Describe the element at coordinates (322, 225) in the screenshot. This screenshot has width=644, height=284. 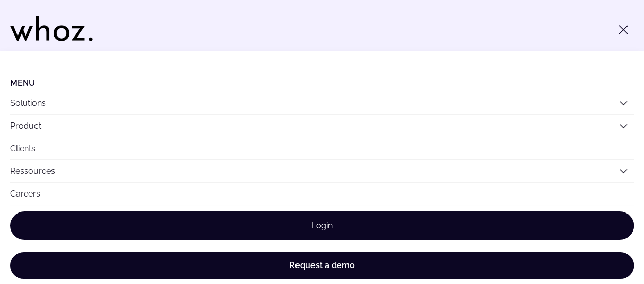
I see `a: Login` at that location.